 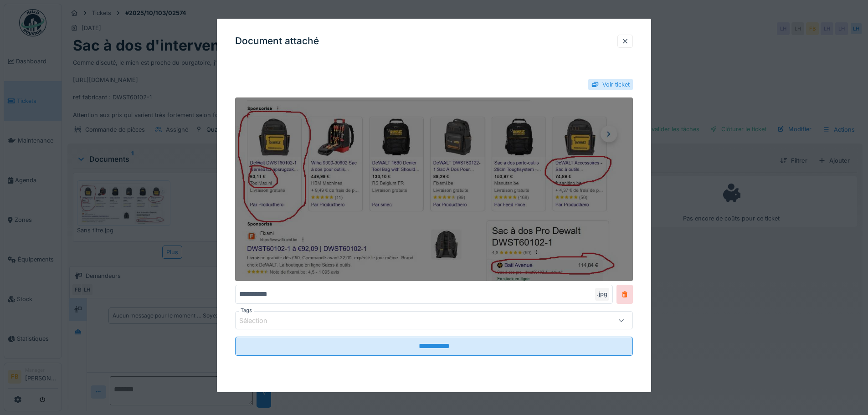 What do you see at coordinates (602, 294) in the screenshot?
I see `div: .jpg` at bounding box center [602, 294].